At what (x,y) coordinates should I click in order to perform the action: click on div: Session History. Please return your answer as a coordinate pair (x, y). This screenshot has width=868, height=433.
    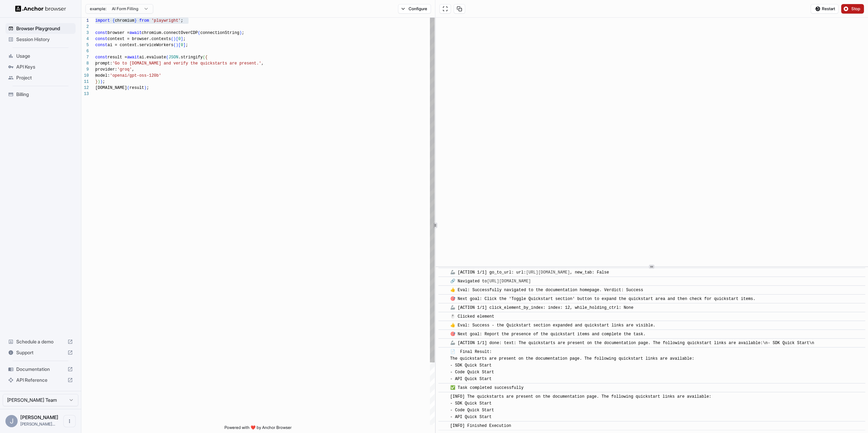
    Looking at the image, I should click on (41, 39).